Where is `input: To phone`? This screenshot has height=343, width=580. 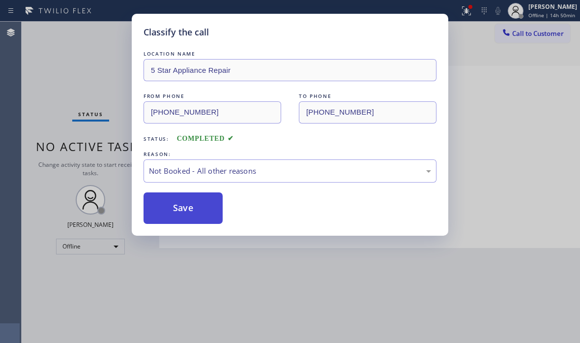 input: To phone is located at coordinates (368, 112).